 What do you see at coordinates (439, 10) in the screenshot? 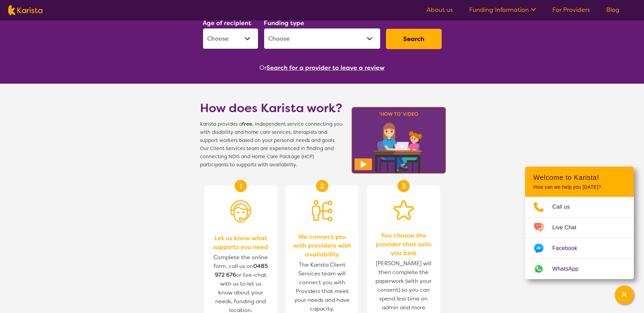
I see `a: About us` at bounding box center [439, 10].